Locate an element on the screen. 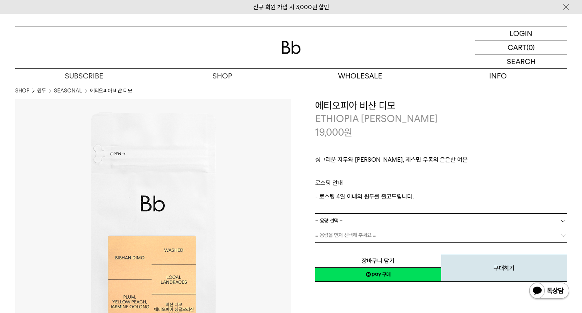  img: 카카오톡 채널 1:1 채팅 버튼 is located at coordinates (550, 291).